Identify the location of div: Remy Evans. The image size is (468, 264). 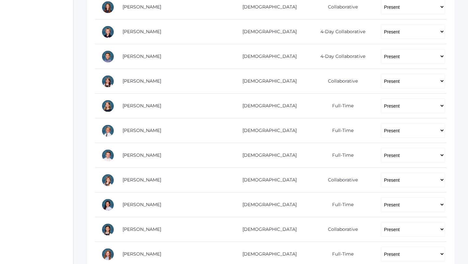
(108, 180).